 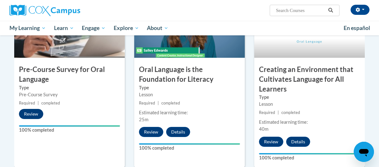 I want to click on a: Learn, so click(x=64, y=28).